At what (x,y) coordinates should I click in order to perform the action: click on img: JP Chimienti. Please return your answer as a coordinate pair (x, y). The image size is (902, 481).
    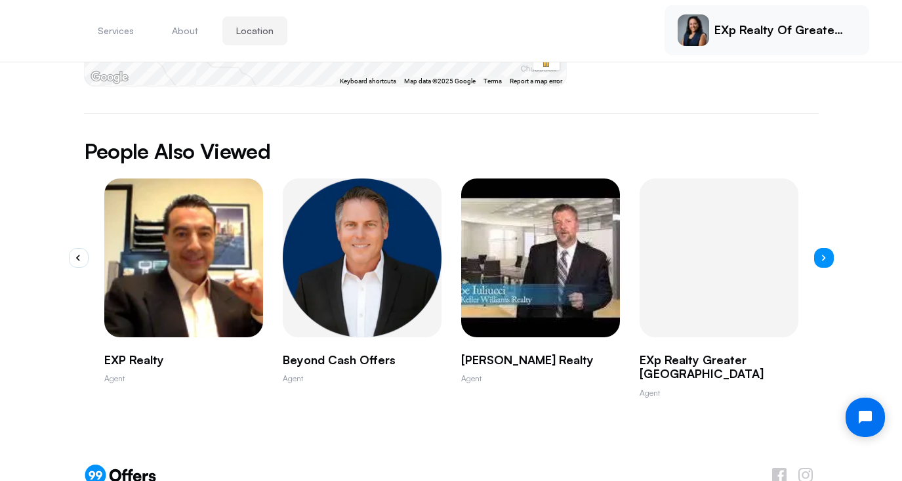
    Looking at the image, I should click on (184, 258).